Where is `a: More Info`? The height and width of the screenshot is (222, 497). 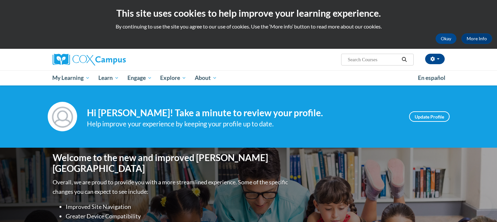 a: More Info is located at coordinates (477, 39).